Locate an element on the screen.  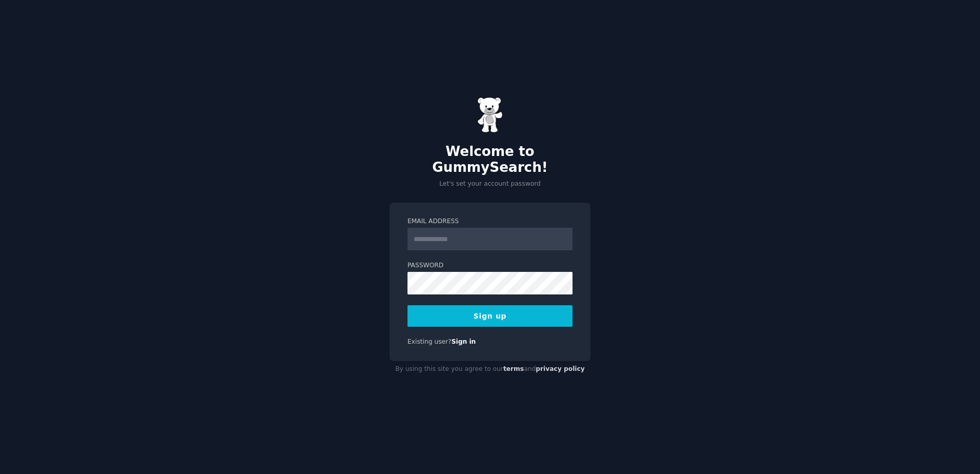
div: By using this site you agree to our and is located at coordinates (490, 370).